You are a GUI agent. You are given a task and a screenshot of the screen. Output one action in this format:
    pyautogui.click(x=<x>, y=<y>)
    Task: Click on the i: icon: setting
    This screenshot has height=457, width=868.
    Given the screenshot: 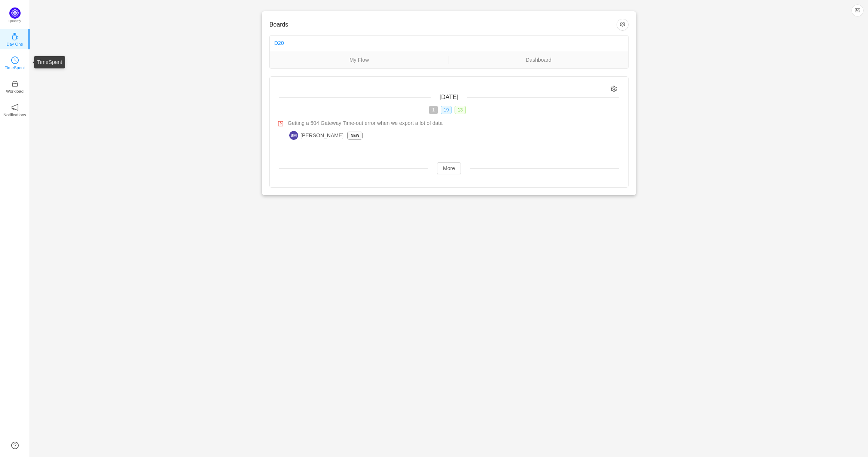 What is the action you would take?
    pyautogui.click(x=614, y=89)
    